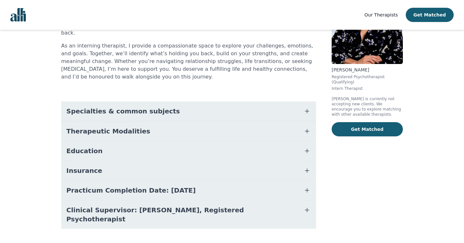 The height and width of the screenshot is (243, 464). What do you see at coordinates (123, 111) in the screenshot?
I see `span: Specialties & common subjects` at bounding box center [123, 111].